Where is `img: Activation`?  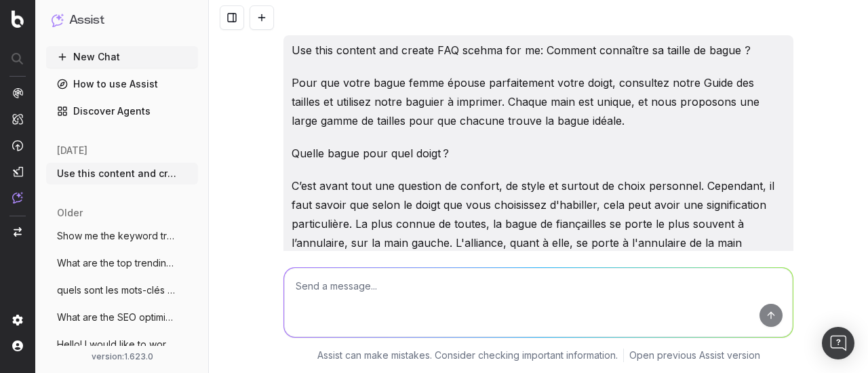 img: Activation is located at coordinates (17, 145).